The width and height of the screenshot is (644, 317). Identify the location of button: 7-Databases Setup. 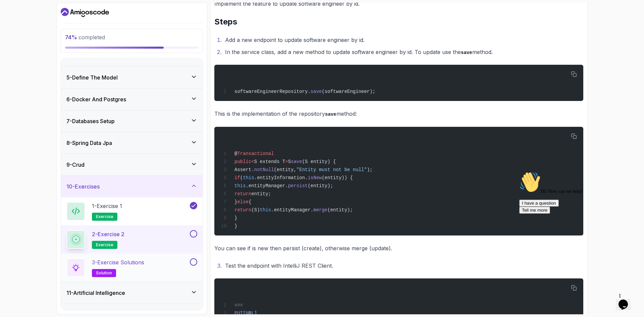
(132, 121).